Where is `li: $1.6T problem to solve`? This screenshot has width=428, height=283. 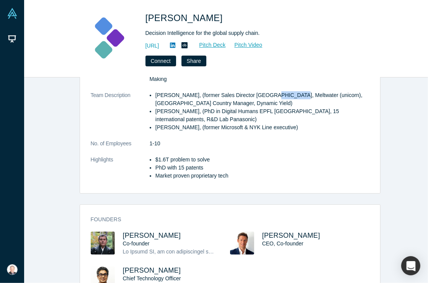 li: $1.6T problem to solve is located at coordinates (262, 159).